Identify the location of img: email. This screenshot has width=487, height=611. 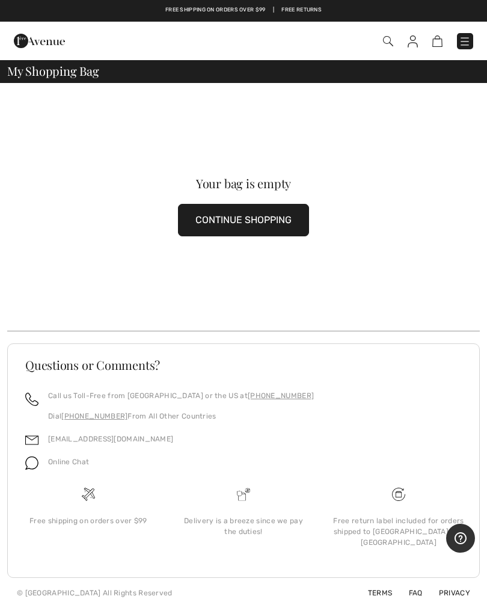
(32, 440).